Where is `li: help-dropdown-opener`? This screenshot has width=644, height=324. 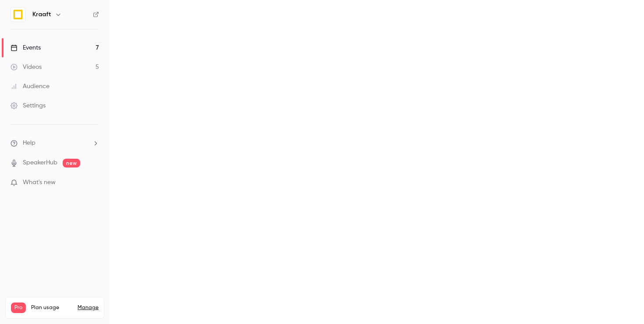
li: help-dropdown-opener is located at coordinates (55, 143).